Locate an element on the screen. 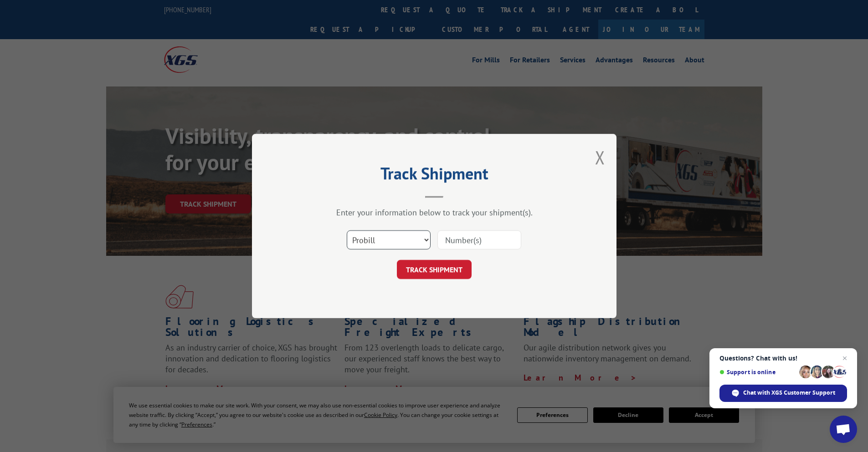 The width and height of the screenshot is (868, 452). div: Open chat is located at coordinates (843, 429).